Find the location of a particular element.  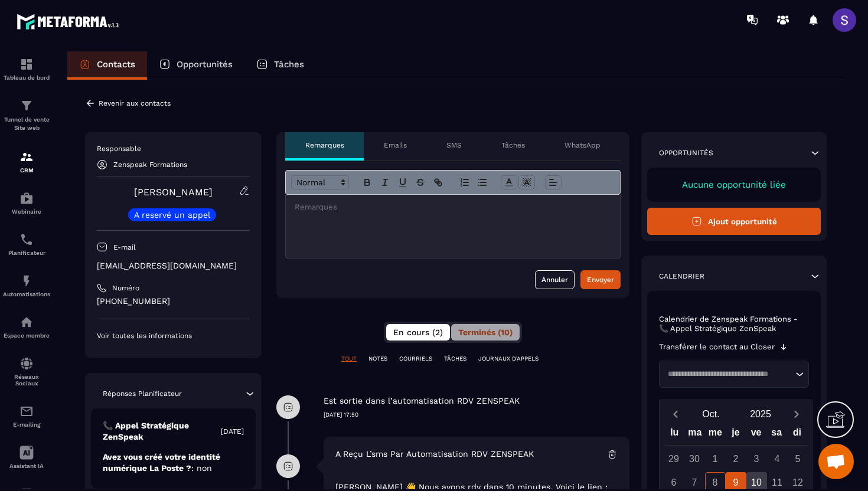

div: 3 is located at coordinates (756, 458).